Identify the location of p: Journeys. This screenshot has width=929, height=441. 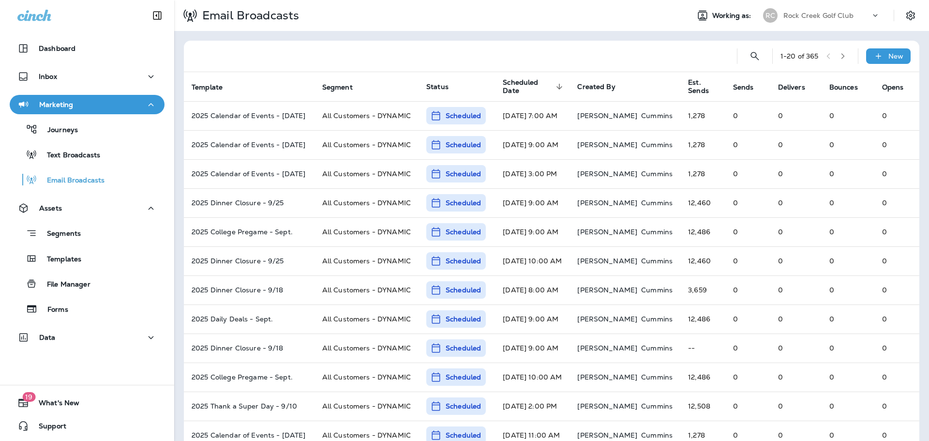
(58, 130).